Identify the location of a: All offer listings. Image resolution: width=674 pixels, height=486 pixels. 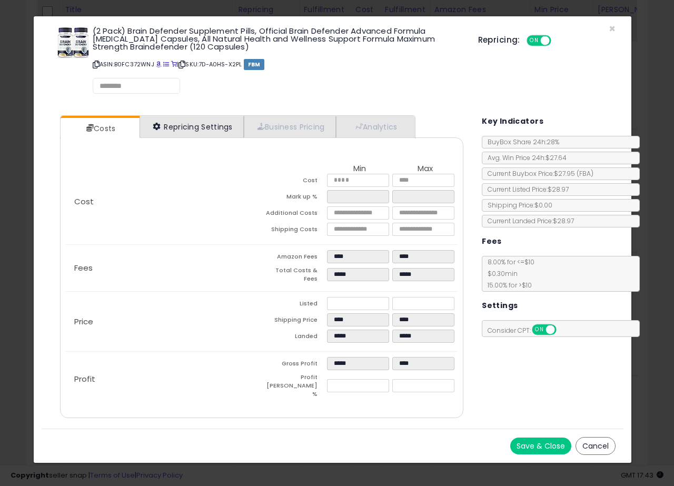
(166, 64).